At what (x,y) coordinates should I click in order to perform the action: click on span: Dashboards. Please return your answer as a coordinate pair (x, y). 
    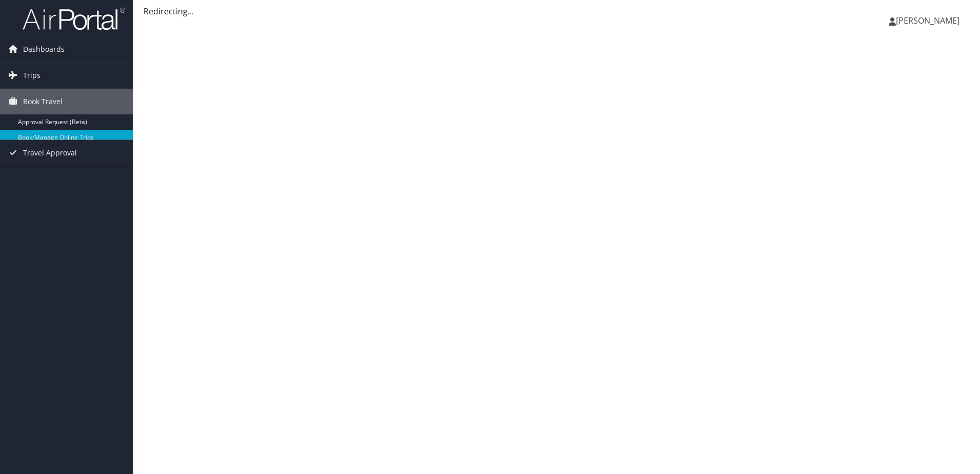
    Looking at the image, I should click on (44, 50).